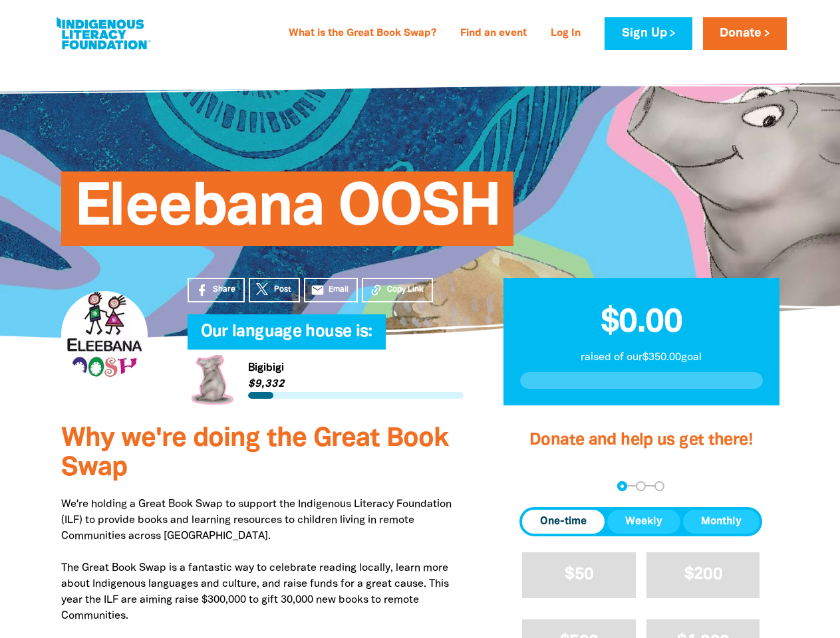 The height and width of the screenshot is (638, 840). I want to click on a: What is the Great Book Swap?, so click(362, 34).